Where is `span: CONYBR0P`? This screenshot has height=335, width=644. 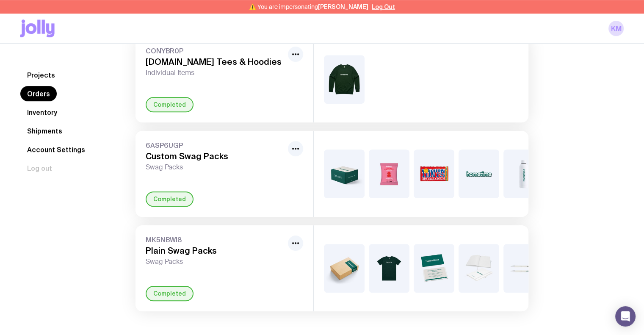 span: CONYBR0P is located at coordinates (215, 51).